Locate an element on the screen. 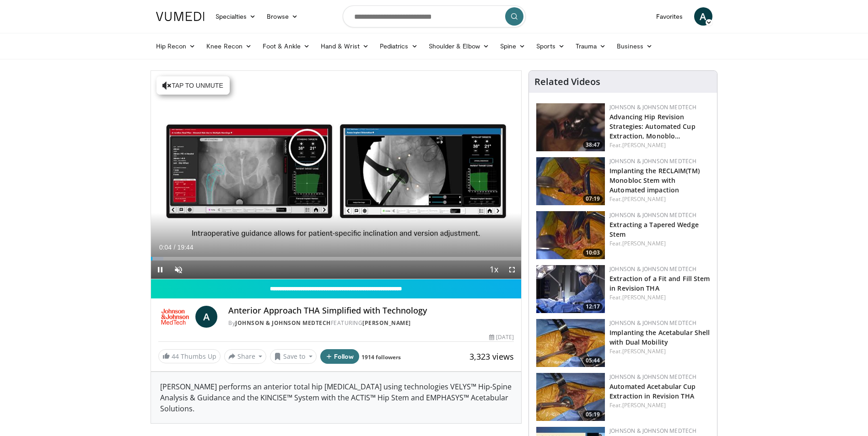 Image resolution: width=868 pixels, height=436 pixels. img: Johnson & Johnson MedTech is located at coordinates (175, 317).